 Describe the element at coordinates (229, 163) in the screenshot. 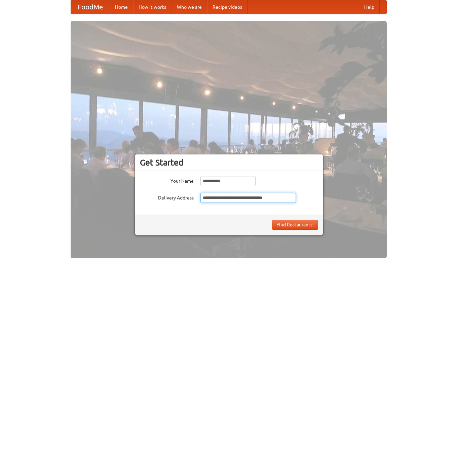

I see `h3: Get Started` at that location.